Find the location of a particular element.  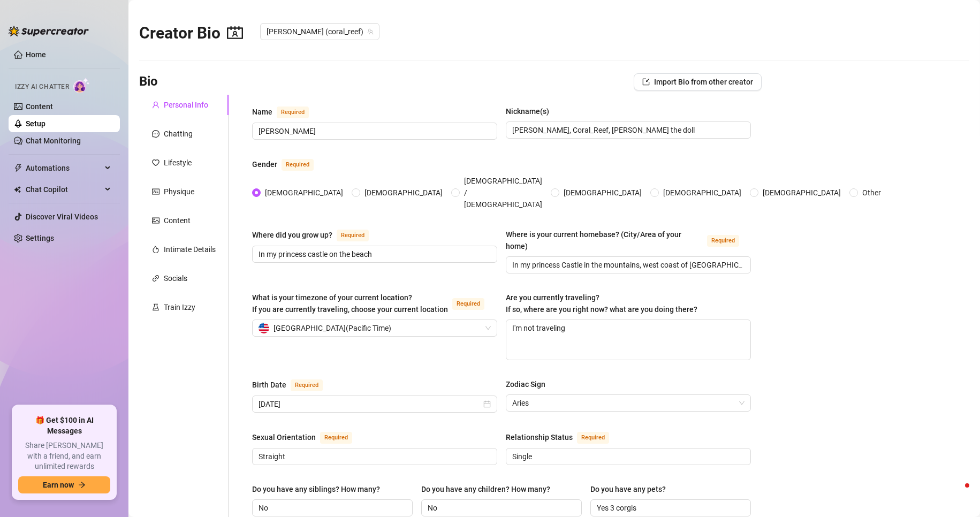

span: fire is located at coordinates (156, 249).